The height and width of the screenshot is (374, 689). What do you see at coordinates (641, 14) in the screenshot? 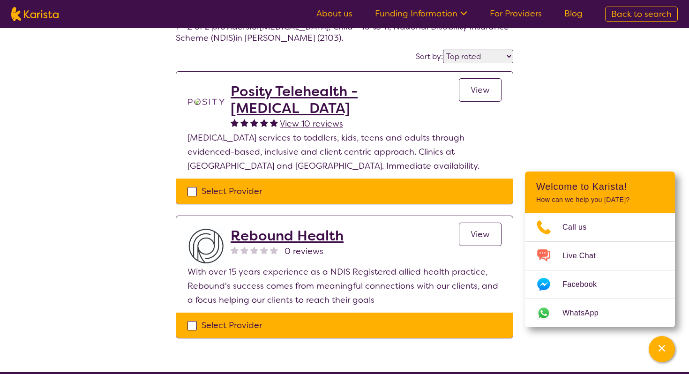
I see `a: Back to search` at bounding box center [641, 14].